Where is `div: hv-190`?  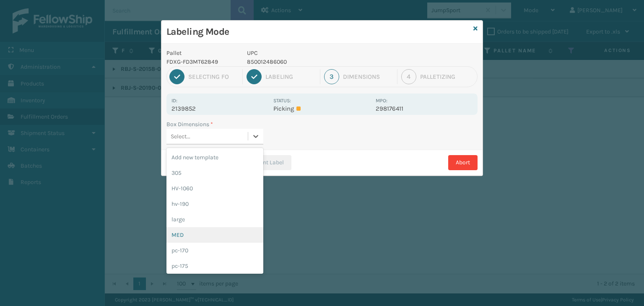
div: hv-190 is located at coordinates (215, 204).